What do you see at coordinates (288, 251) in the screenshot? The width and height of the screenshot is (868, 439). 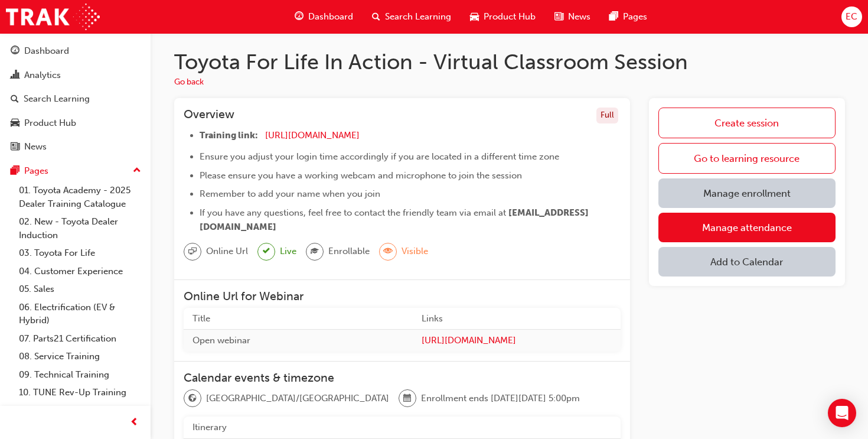 I see `span: Live` at bounding box center [288, 251].